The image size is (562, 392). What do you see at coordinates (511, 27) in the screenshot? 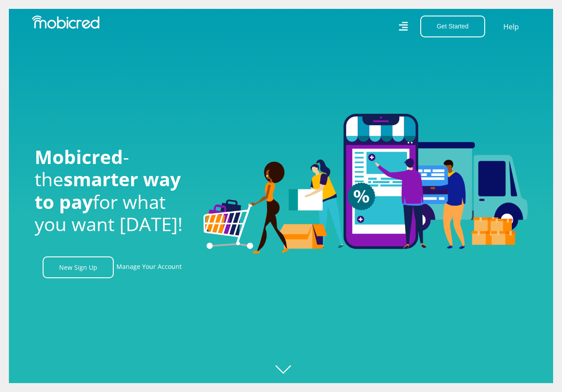
I see `a: Help` at bounding box center [511, 27].